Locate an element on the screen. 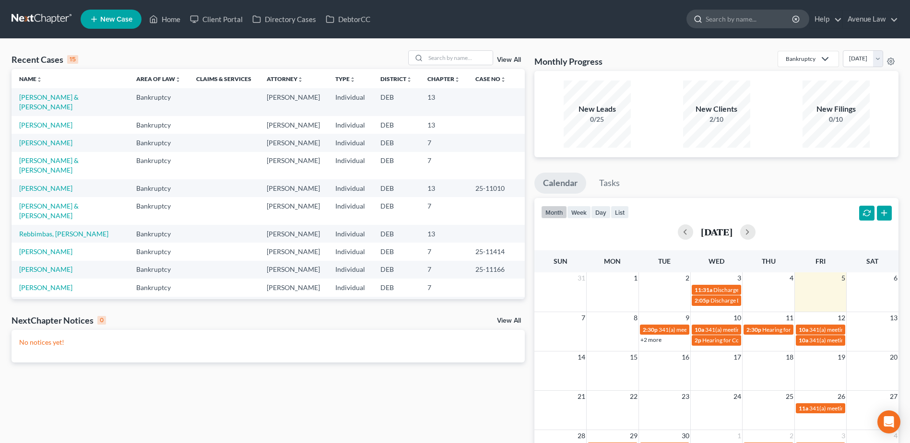 This screenshot has height=443, width=910. span: 17 is located at coordinates (737, 357).